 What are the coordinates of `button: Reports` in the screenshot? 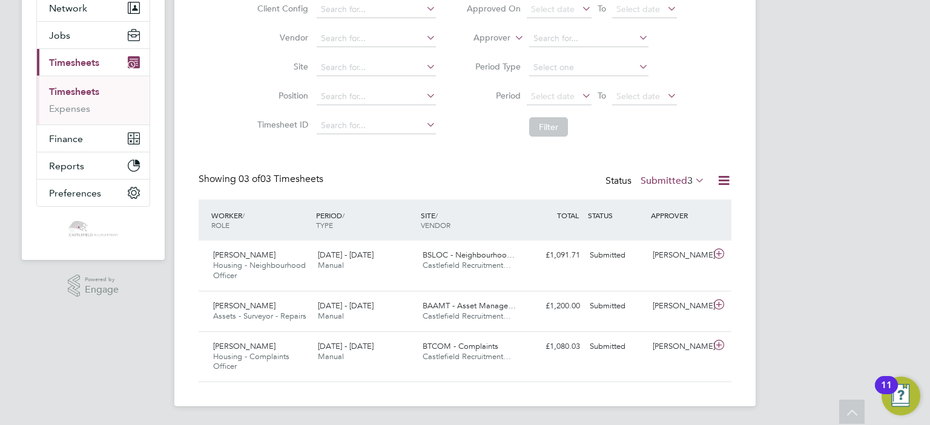 It's located at (93, 166).